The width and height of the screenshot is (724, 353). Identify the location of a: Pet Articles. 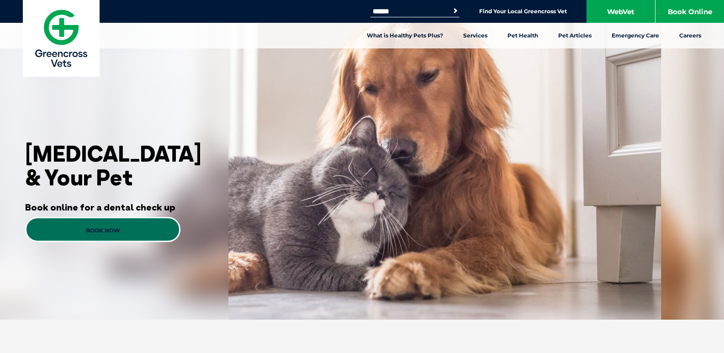
(574, 36).